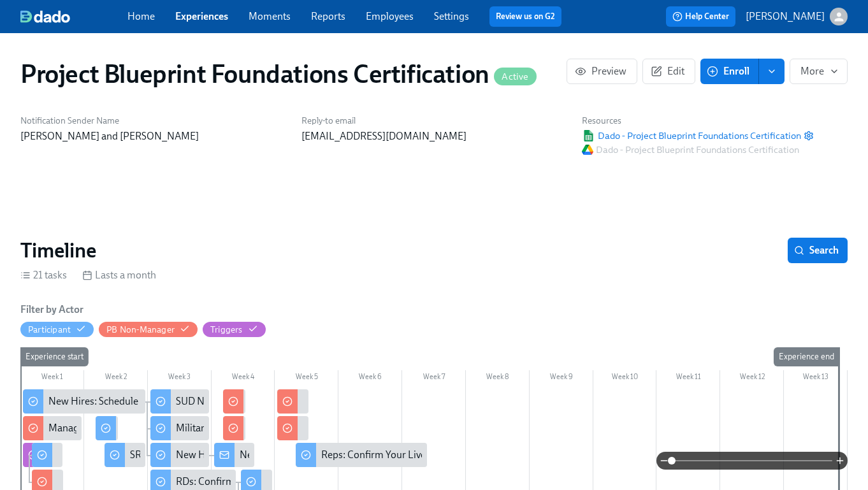 This screenshot has width=868, height=490. I want to click on div: Experience start, so click(54, 357).